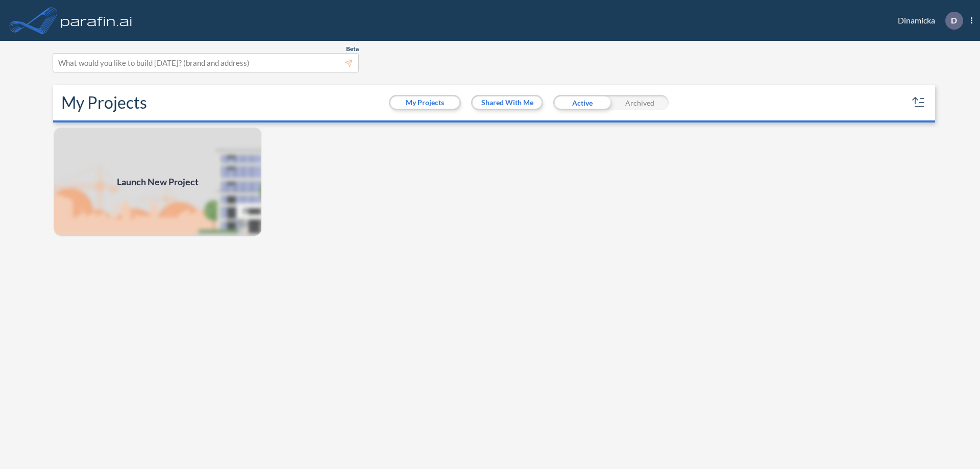 Image resolution: width=980 pixels, height=469 pixels. I want to click on img: logo, so click(96, 20).